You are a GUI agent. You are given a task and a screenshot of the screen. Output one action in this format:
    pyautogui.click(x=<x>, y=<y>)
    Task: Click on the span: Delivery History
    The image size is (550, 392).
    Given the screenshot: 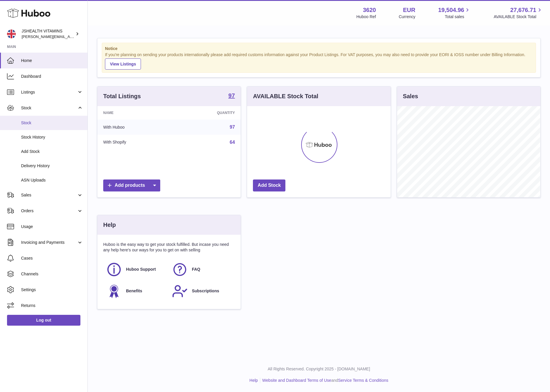 What is the action you would take?
    pyautogui.click(x=52, y=166)
    